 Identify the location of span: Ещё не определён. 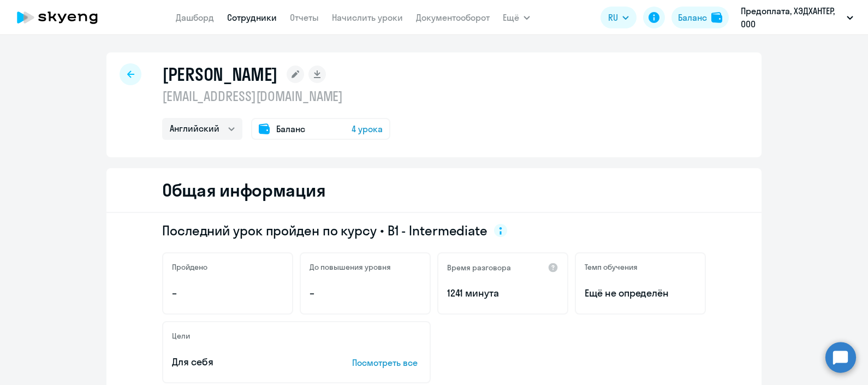
(640, 293).